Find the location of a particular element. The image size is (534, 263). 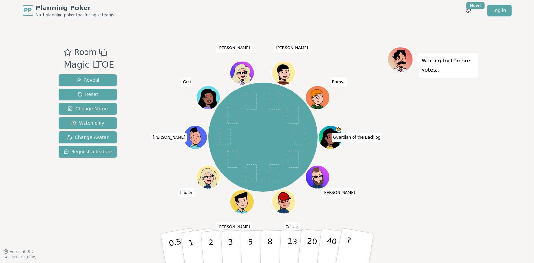

a: PPPlanning PokerNo.1 planning poker tool for agile teams is located at coordinates (69, 10).